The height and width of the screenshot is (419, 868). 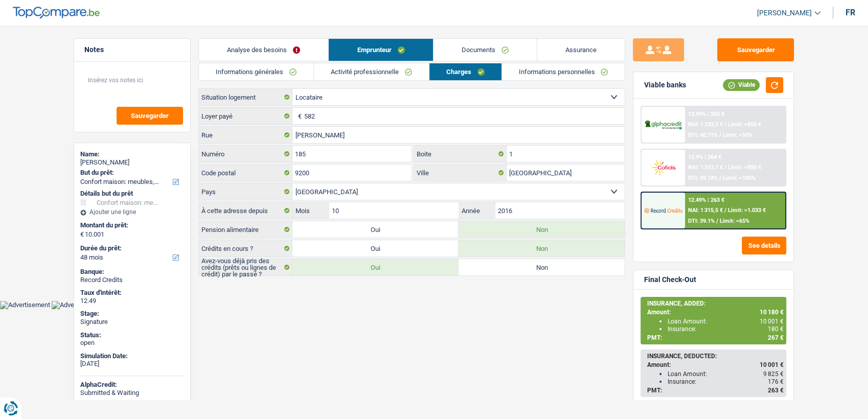 I want to click on label: Durée du prêt:, so click(x=131, y=248).